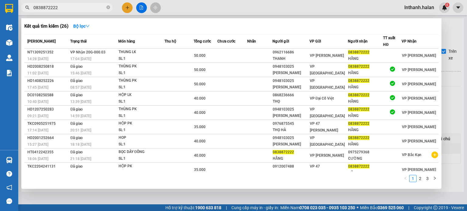 This screenshot has height=211, width=467. Describe the element at coordinates (9, 73) in the screenshot. I see `img: solution-icon` at that location.